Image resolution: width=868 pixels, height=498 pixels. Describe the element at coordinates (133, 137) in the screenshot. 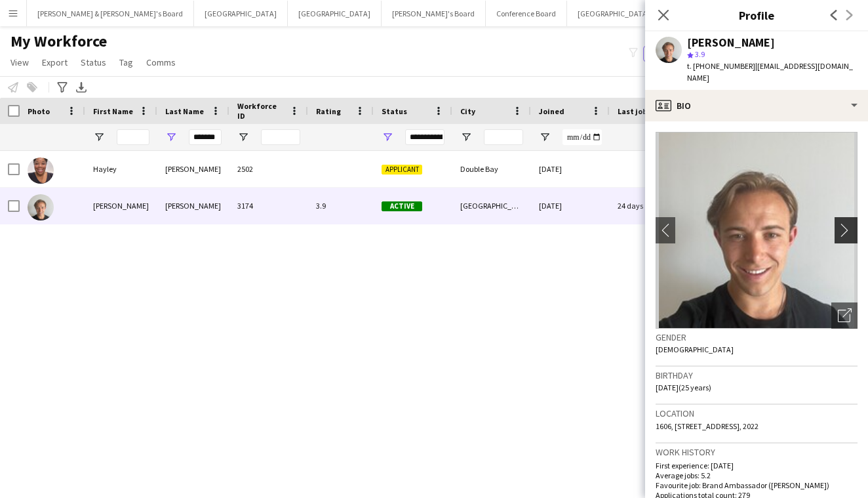

I see `input: First Name Filter Input` at that location.